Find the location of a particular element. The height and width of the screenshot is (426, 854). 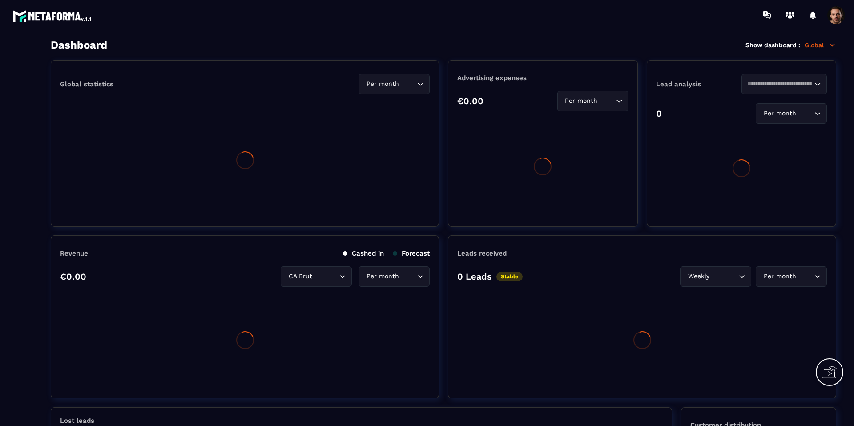

img: logo is located at coordinates (53, 16).